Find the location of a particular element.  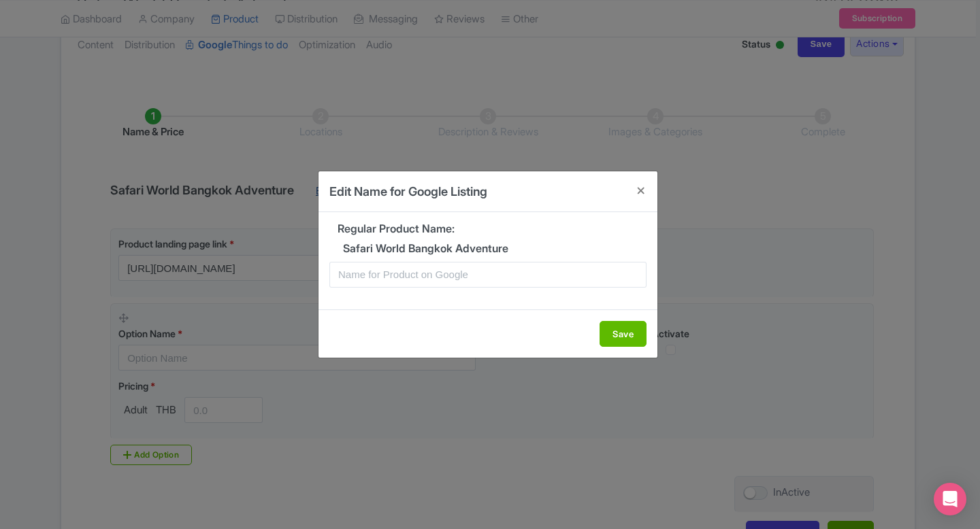

h4: Edit Name for Google Listing is located at coordinates (408, 191).